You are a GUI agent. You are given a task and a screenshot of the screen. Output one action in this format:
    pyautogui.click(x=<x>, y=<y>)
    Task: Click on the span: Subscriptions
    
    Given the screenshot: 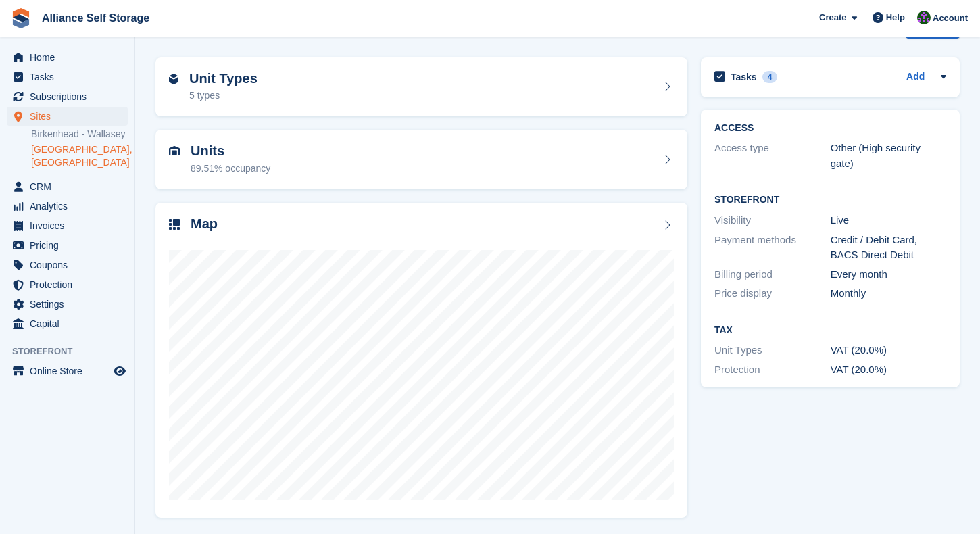 What is the action you would take?
    pyautogui.click(x=70, y=96)
    